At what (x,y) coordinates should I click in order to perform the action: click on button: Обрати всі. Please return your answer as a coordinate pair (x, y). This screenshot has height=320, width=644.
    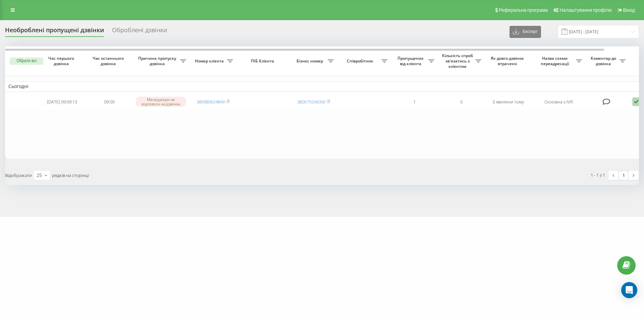
    Looking at the image, I should click on (26, 61).